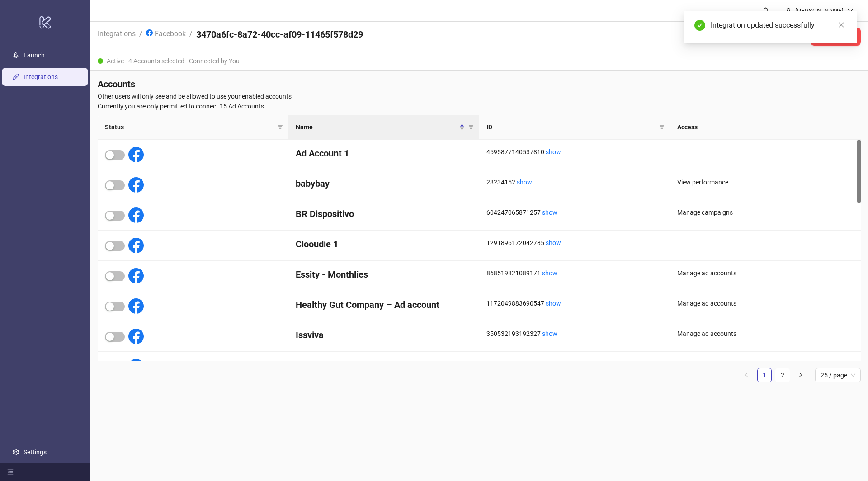 The image size is (868, 481). I want to click on span: Status, so click(189, 127).